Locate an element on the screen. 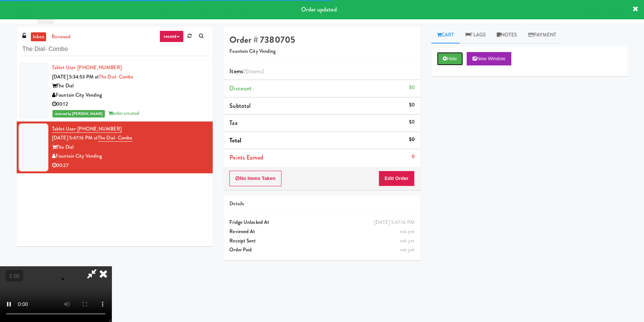 The width and height of the screenshot is (644, 322). a: recent is located at coordinates (172, 37).